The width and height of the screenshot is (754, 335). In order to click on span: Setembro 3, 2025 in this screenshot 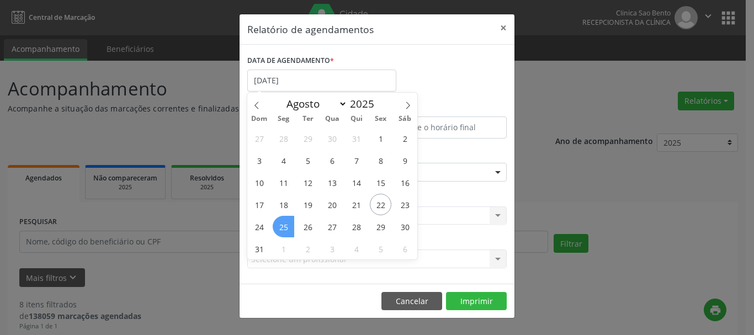, I will do `click(332, 249)`.